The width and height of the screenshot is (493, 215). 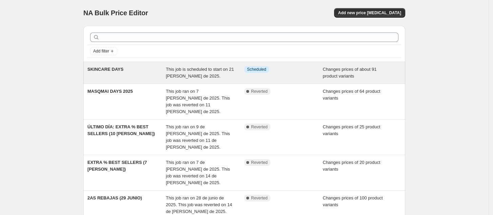 What do you see at coordinates (352, 130) in the screenshot?
I see `span: Changes prices of 25 product variants` at bounding box center [352, 130].